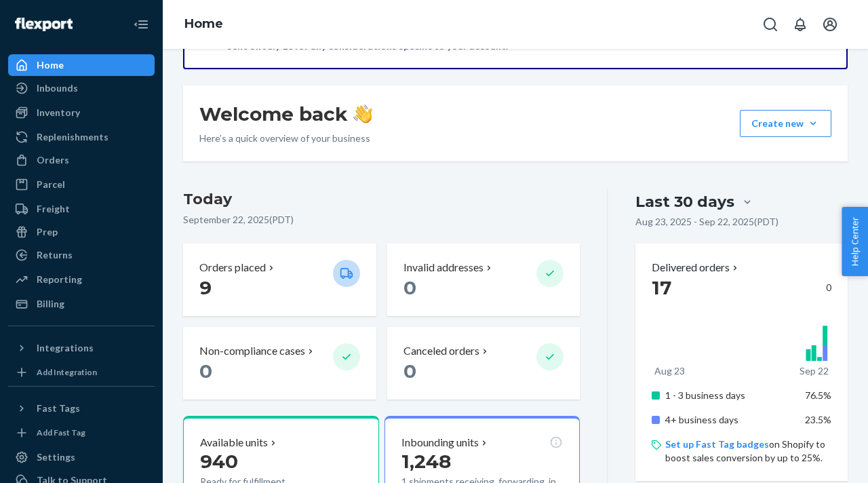 The height and width of the screenshot is (483, 868). I want to click on a: Inventory, so click(82, 113).